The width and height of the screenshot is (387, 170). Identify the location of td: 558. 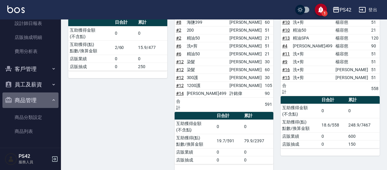
(375, 89).